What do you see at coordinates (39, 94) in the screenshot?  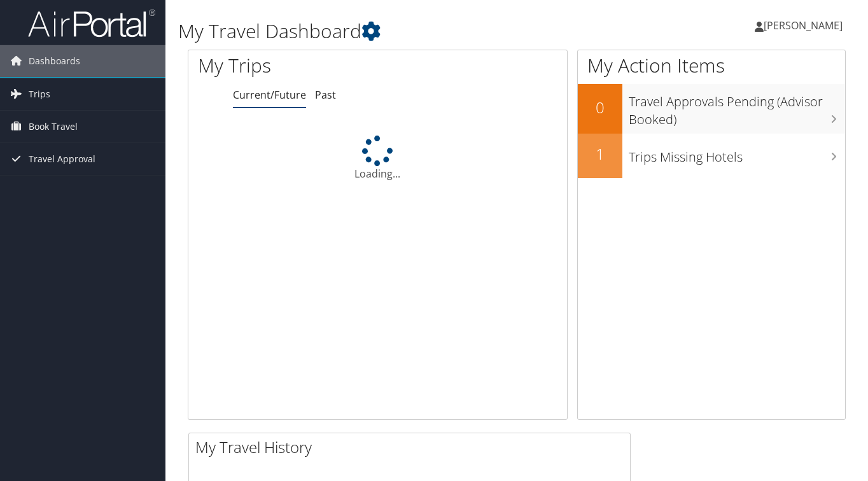 I see `span: Trips` at bounding box center [39, 94].